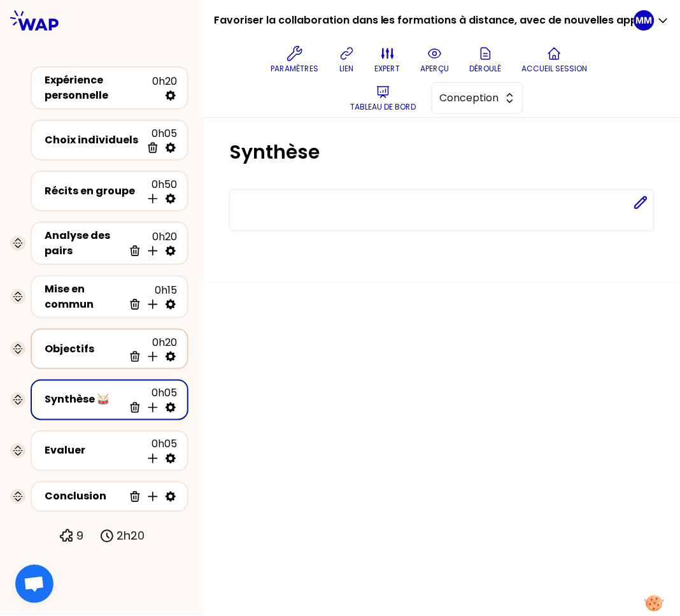 The image size is (680, 616). I want to click on p: Déroulé, so click(486, 69).